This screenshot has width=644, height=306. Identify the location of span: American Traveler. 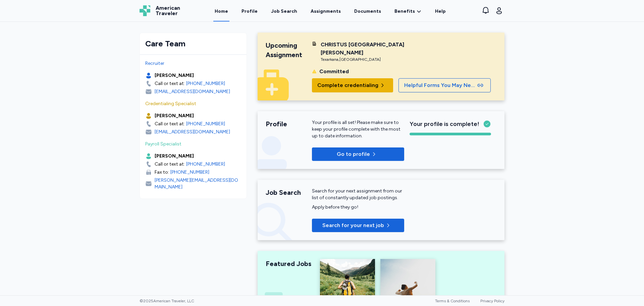
(168, 11).